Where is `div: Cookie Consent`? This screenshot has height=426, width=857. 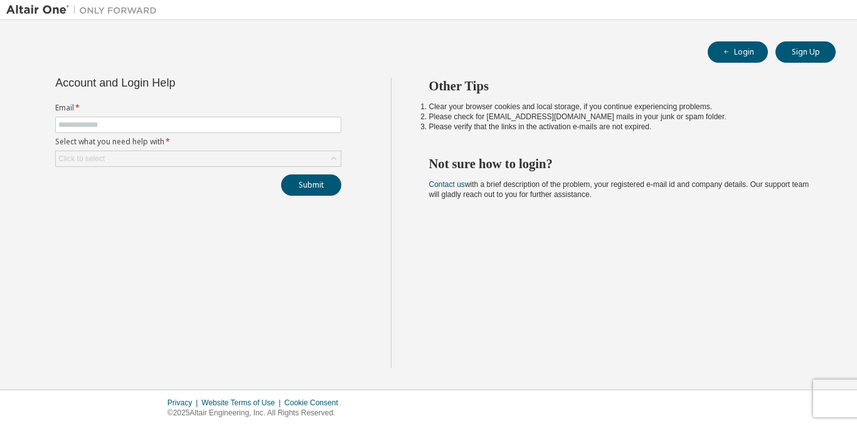
div: Cookie Consent is located at coordinates (314, 403).